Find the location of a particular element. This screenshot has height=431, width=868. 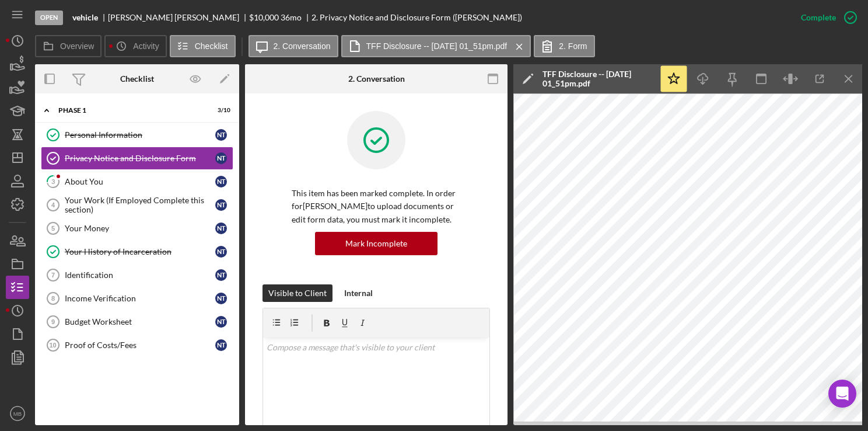

a: 4Your Work (If Employed Complete this section)NT is located at coordinates (137, 205).